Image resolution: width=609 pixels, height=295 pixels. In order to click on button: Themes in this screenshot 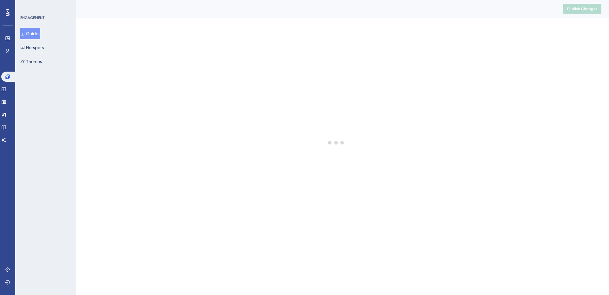, I will do `click(31, 62)`.